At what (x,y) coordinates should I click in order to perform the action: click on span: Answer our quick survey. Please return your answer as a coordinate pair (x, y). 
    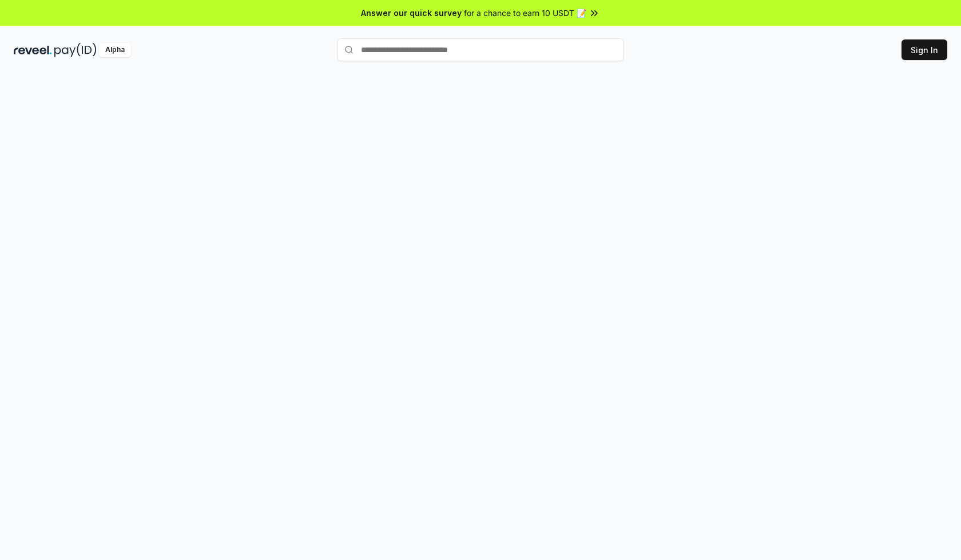
    Looking at the image, I should click on (411, 13).